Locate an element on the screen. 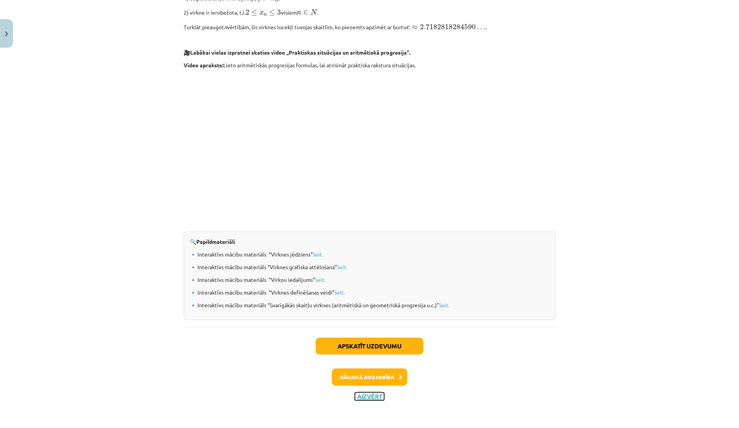 Image resolution: width=739 pixels, height=428 pixels. p: 🔹 Interaktīvs mācību materiāls “Virknes definēšanas veidi” is located at coordinates (370, 293).